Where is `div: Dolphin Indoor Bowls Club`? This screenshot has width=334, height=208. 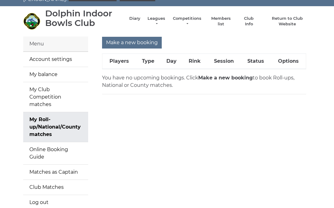
div: Dolphin Indoor Bowls Club is located at coordinates (84, 18).